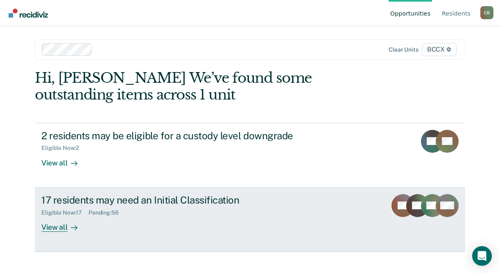 The width and height of the screenshot is (500, 274). Describe the element at coordinates (28, 13) in the screenshot. I see `img: Recidiviz` at that location.